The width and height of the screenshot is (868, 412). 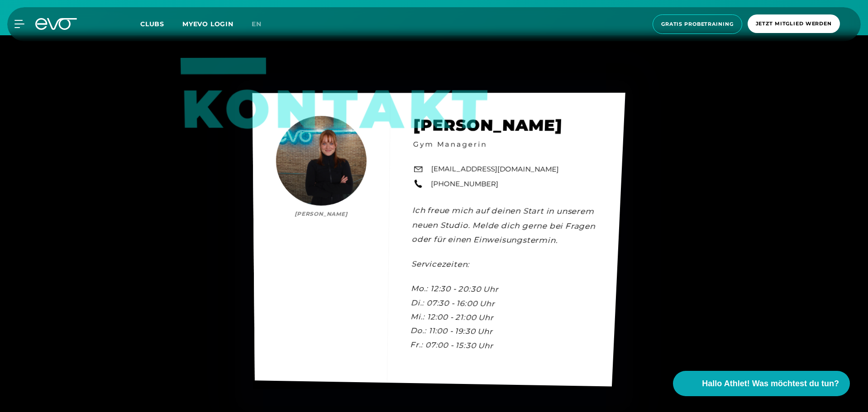 What do you see at coordinates (256, 24) in the screenshot?
I see `span: en` at bounding box center [256, 24].